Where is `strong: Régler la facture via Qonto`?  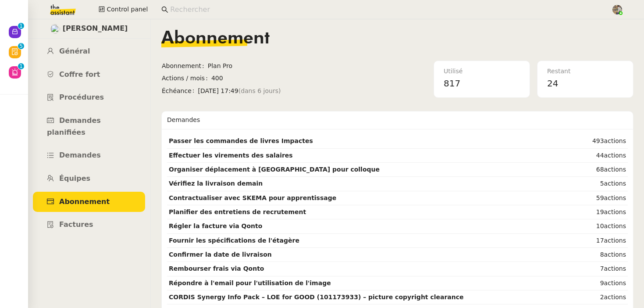 strong: Régler la facture via Qonto is located at coordinates (216, 226).